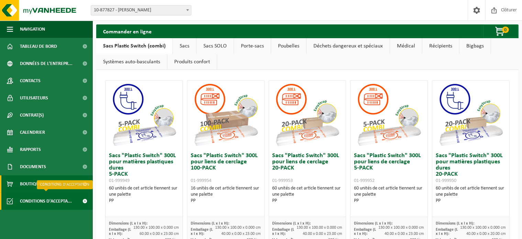  Describe the element at coordinates (501, 31) in the screenshot. I see `button: 0` at that location.